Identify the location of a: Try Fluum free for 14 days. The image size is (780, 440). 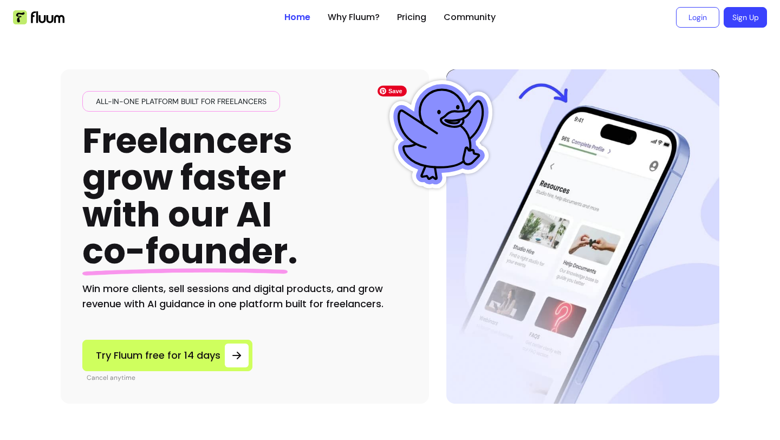
(167, 356).